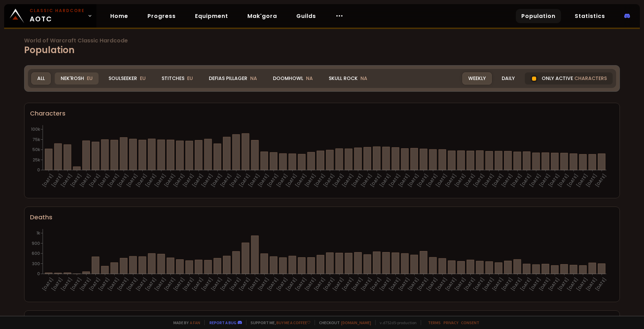  Describe the element at coordinates (343, 322) in the screenshot. I see `span: Checkout` at that location.